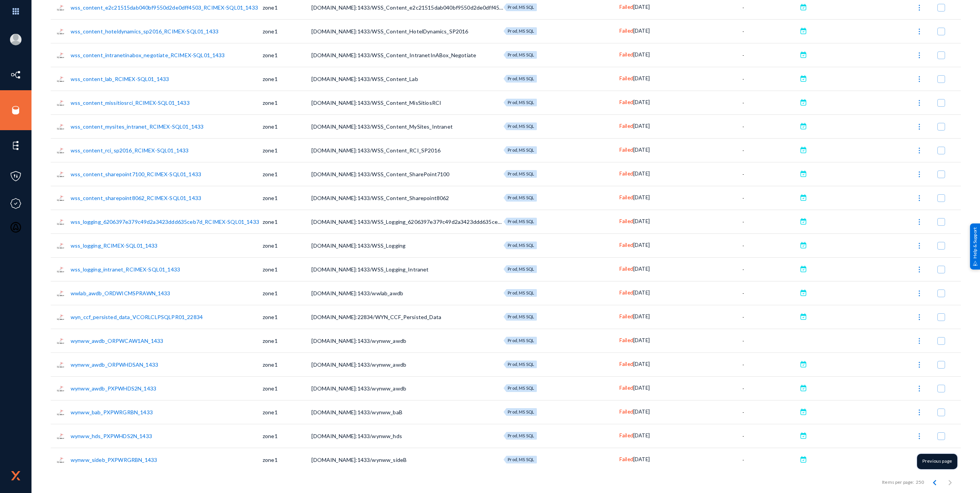  Describe the element at coordinates (16, 204) in the screenshot. I see `img: icon-compliance.svg` at that location.